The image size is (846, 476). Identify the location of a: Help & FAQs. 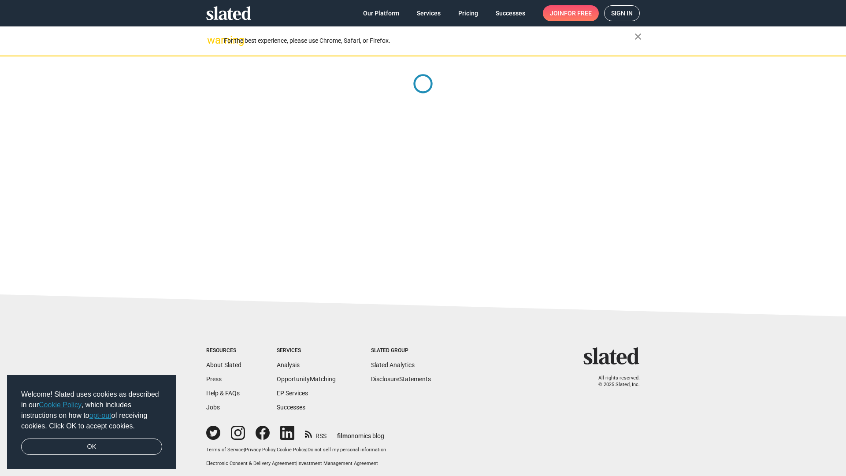
(223, 393).